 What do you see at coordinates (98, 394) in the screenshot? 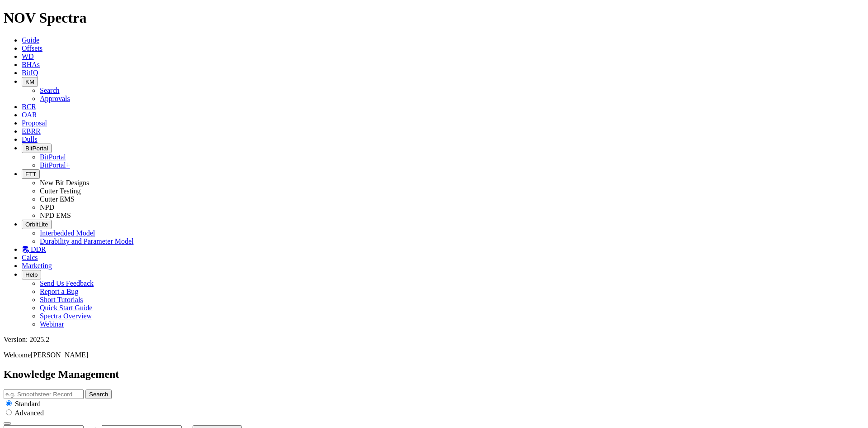
I see `button: Search` at bounding box center [98, 394].